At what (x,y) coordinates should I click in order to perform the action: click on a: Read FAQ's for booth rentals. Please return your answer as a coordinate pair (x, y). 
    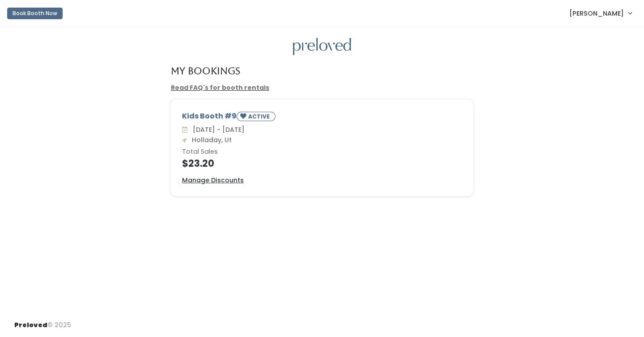
    Looking at the image, I should click on (220, 87).